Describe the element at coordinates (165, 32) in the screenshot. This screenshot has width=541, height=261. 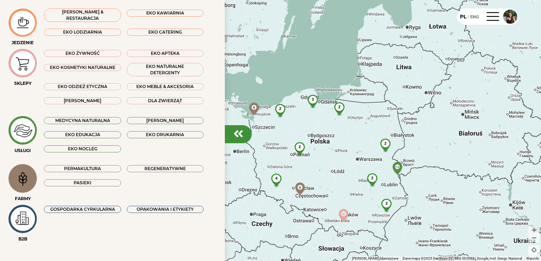
I see `div: EKO CATERING` at that location.